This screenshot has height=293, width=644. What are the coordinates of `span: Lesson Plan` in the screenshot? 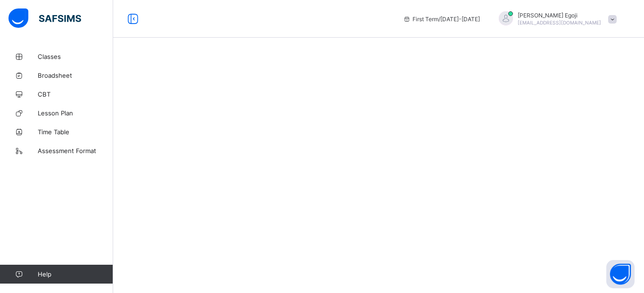 It's located at (75, 113).